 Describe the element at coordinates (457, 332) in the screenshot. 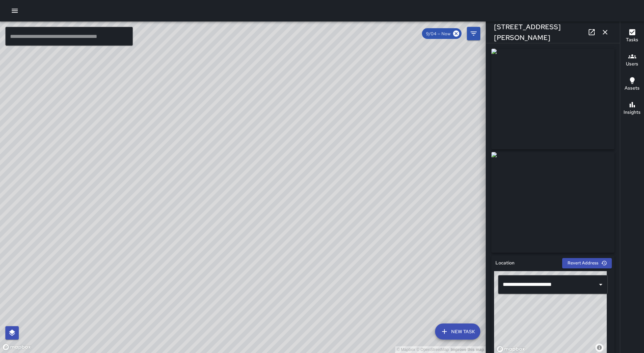

I see `button: New Task` at that location.